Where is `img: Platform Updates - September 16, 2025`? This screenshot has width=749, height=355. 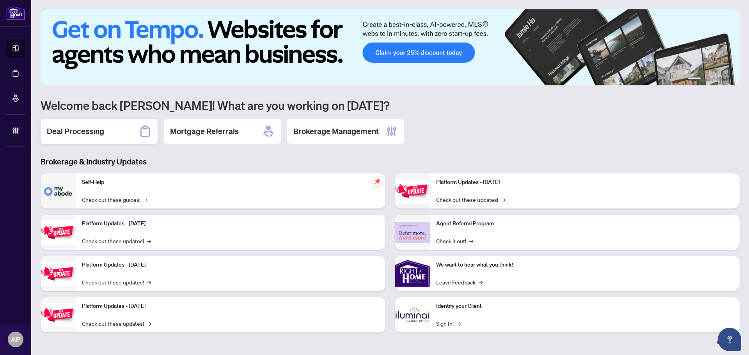
img: Platform Updates - September 16, 2025 is located at coordinates (58, 233).